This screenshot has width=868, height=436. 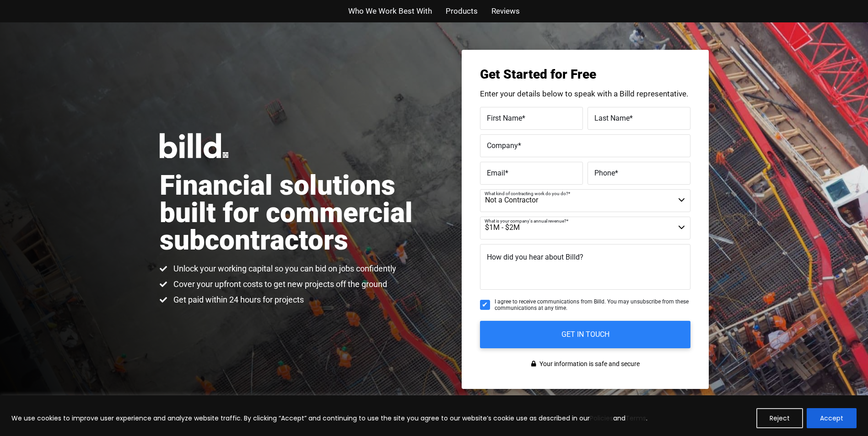 I want to click on h1: Financial solutions built for commercial subcontractors, so click(x=297, y=214).